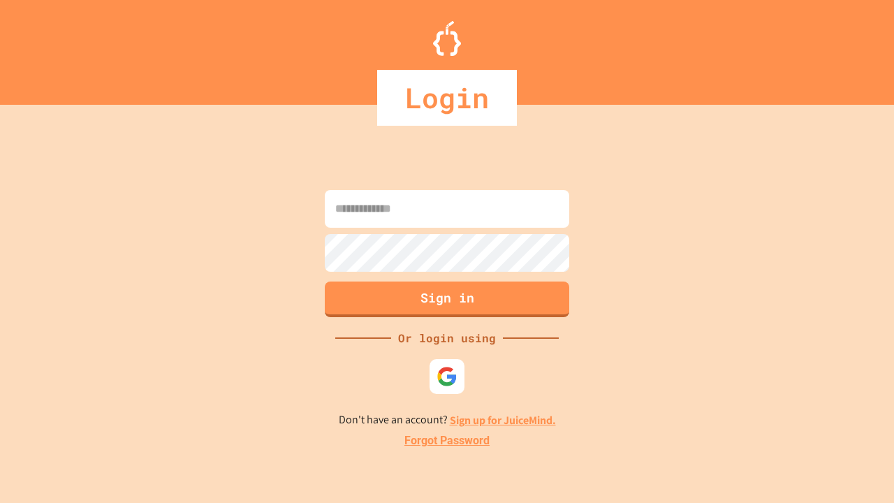 The height and width of the screenshot is (503, 894). What do you see at coordinates (447, 441) in the screenshot?
I see `a: Forgot Password` at bounding box center [447, 441].